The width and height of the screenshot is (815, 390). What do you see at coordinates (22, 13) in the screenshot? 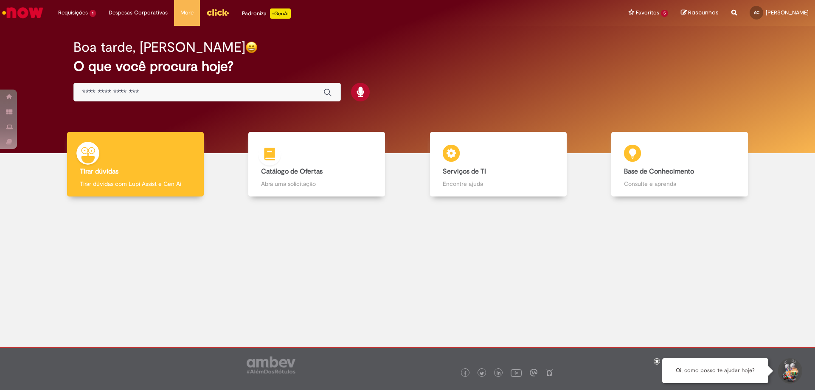
I see `img: ServiceNow` at bounding box center [22, 13].